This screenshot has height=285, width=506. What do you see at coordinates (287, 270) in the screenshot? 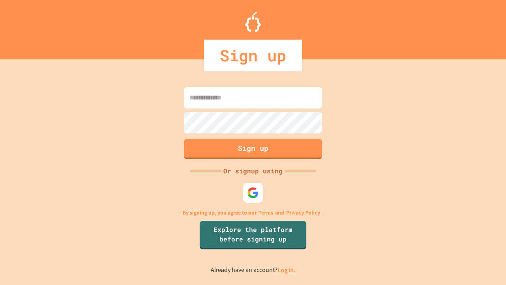
I see `a: Log in.` at bounding box center [287, 270].